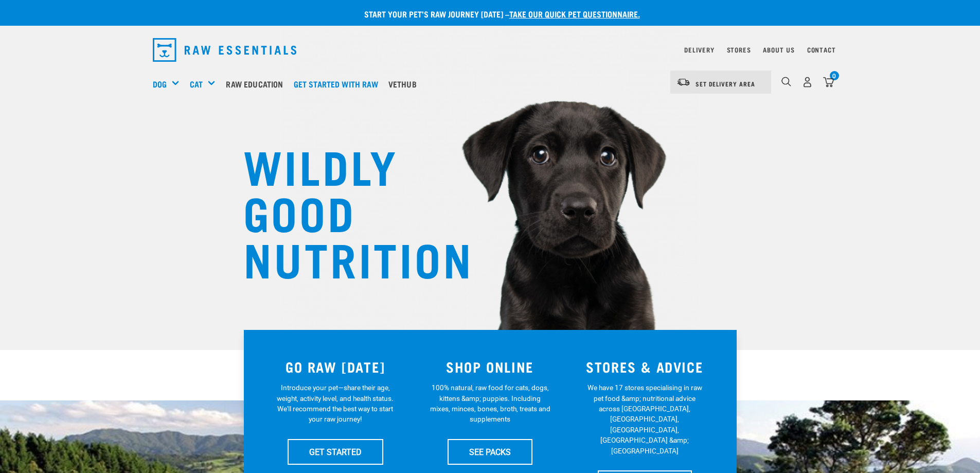 Image resolution: width=980 pixels, height=473 pixels. What do you see at coordinates (821, 50) in the screenshot?
I see `a: Contact` at bounding box center [821, 50].